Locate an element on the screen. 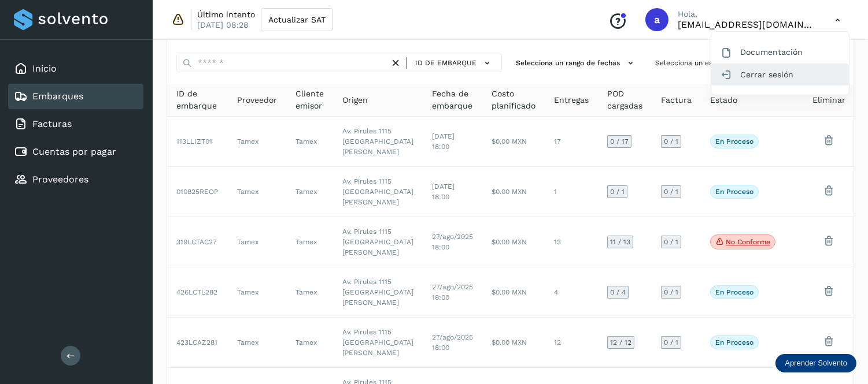 The width and height of the screenshot is (868, 384). a: Facturas is located at coordinates (52, 123).